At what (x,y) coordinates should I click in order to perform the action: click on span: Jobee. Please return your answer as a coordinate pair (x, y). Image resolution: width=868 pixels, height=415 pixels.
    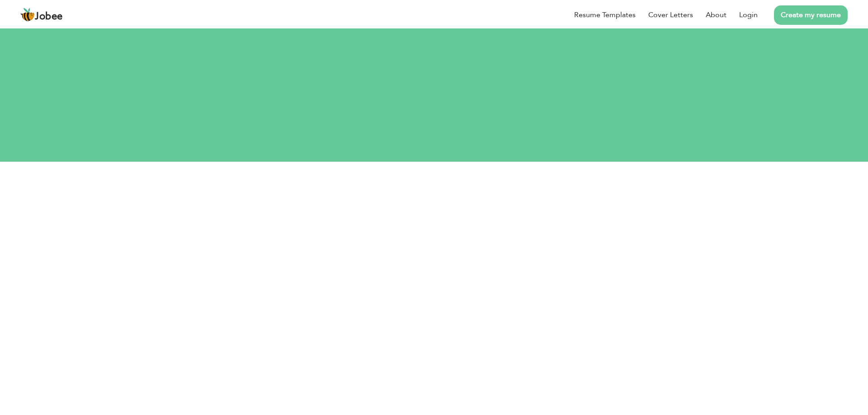
    Looking at the image, I should click on (49, 17).